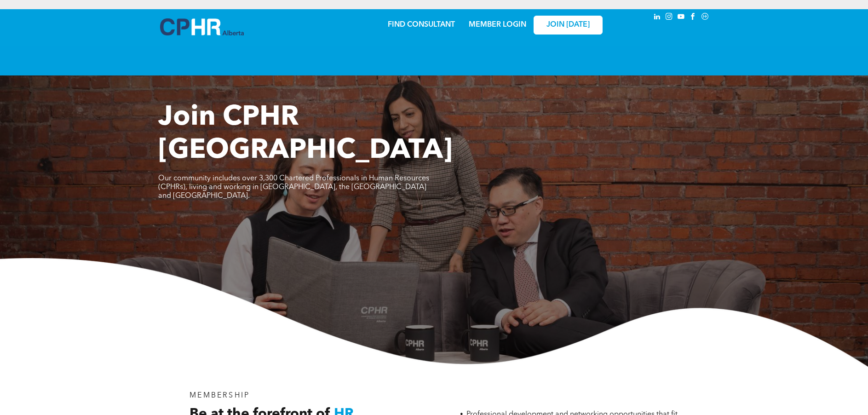  I want to click on a: youtube, so click(681, 18).